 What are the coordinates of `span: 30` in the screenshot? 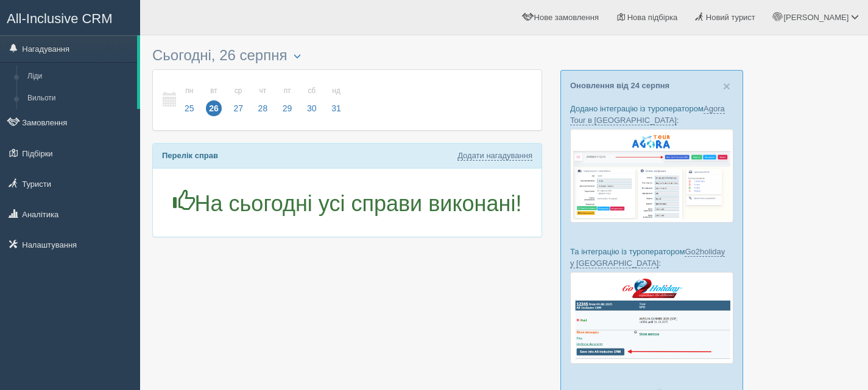 It's located at (312, 109).